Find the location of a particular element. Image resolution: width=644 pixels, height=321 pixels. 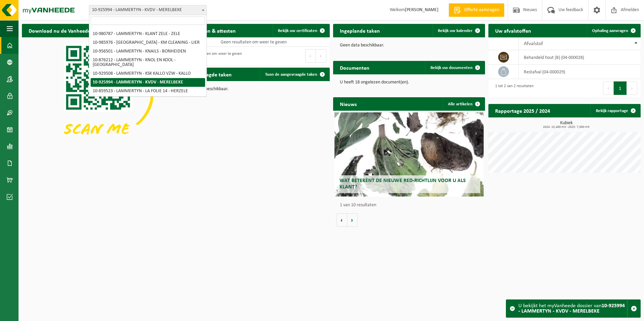

a: Wat betekent de nieuwe RED-richtlijn voor u als klant? is located at coordinates (409, 154).